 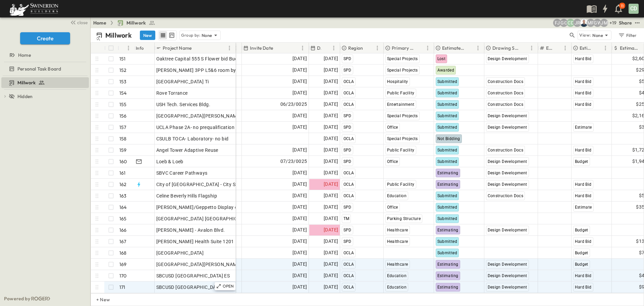 I want to click on p: None, so click(x=207, y=35).